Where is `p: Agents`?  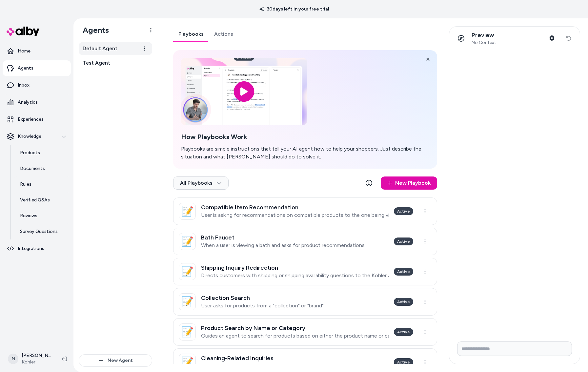 p: Agents is located at coordinates (26, 68).